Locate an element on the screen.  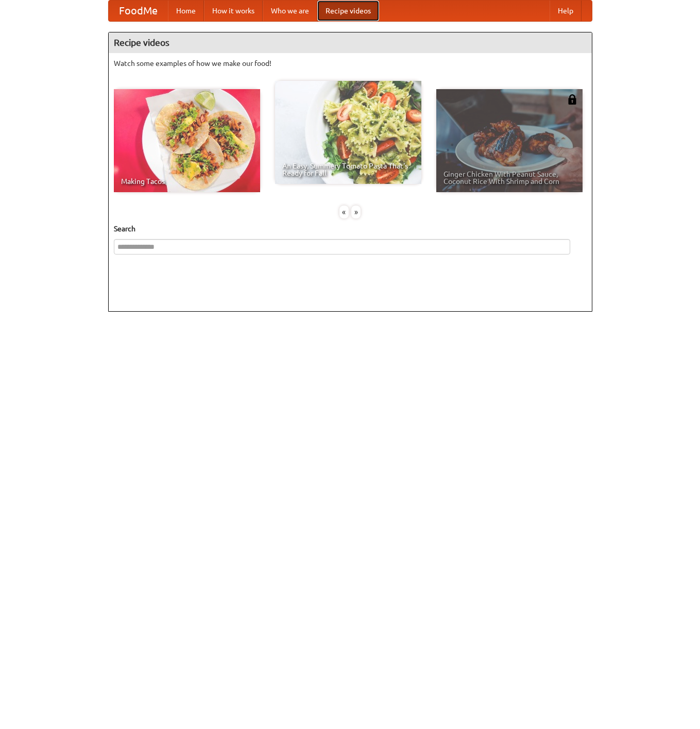
h5: Search is located at coordinates (350, 229).